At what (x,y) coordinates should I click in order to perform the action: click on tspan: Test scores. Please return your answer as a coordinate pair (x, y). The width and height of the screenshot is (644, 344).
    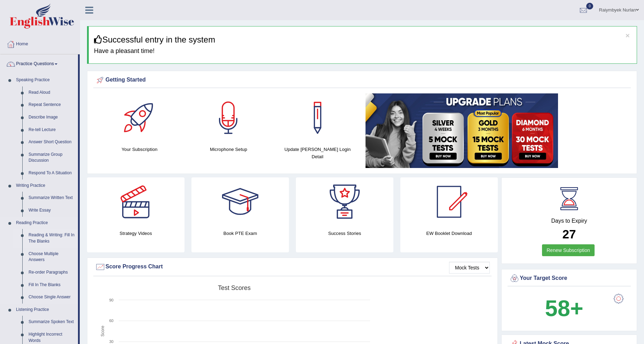
    Looking at the image, I should click on (234, 288).